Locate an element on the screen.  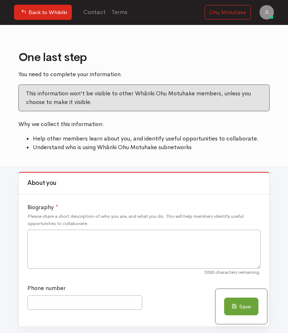
a: Terms is located at coordinates (120, 12).